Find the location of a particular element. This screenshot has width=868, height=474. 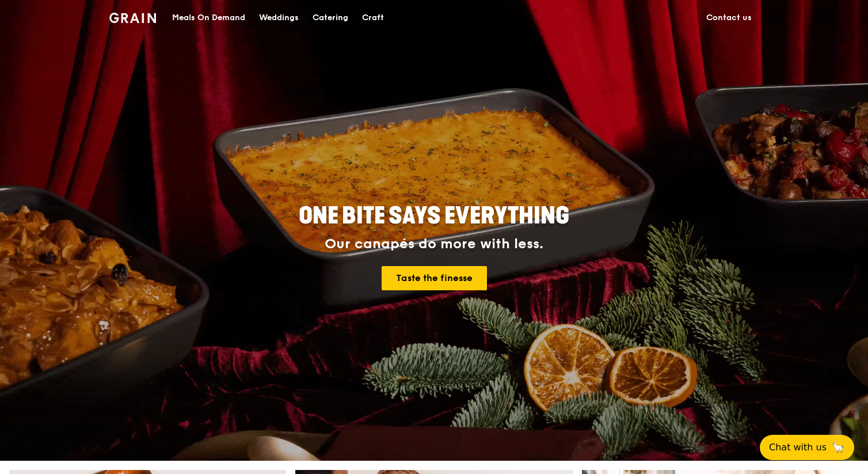

div: Meals On Demand is located at coordinates (208, 18).